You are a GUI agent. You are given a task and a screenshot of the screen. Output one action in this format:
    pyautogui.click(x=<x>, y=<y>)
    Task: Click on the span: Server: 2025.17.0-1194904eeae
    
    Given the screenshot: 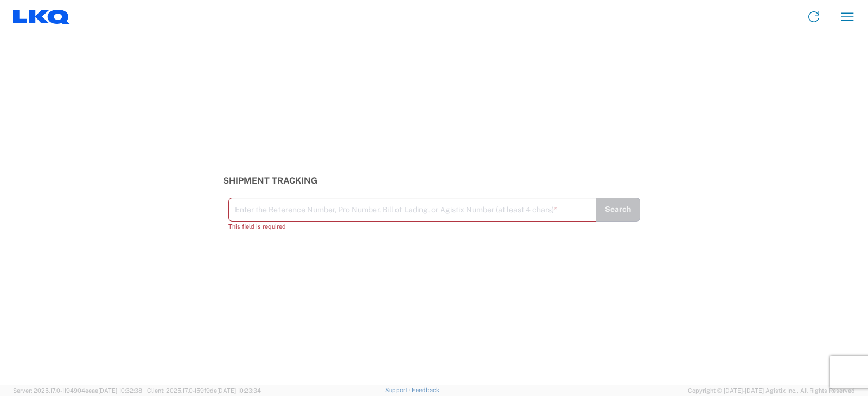 What is the action you would take?
    pyautogui.click(x=78, y=391)
    